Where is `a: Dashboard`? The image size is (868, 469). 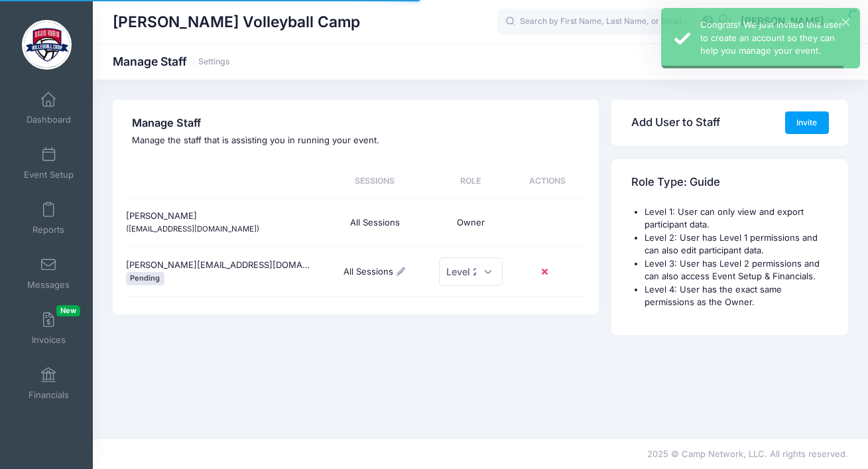
a: Dashboard is located at coordinates (48, 108).